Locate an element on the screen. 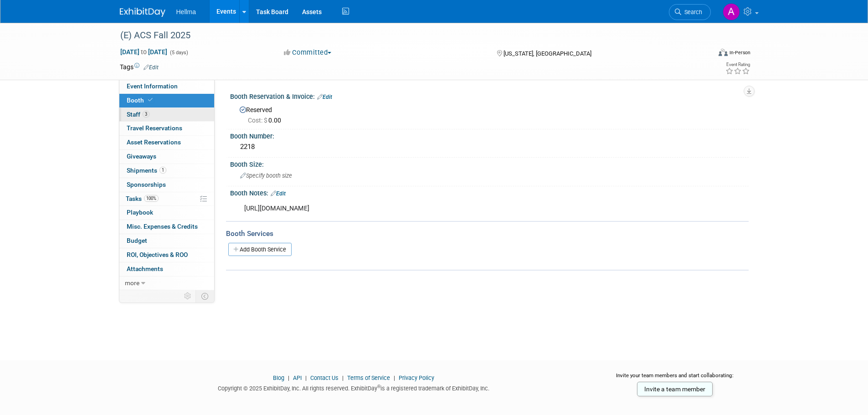 This screenshot has height=415, width=868. i: Booth reservation complete is located at coordinates (150, 100).